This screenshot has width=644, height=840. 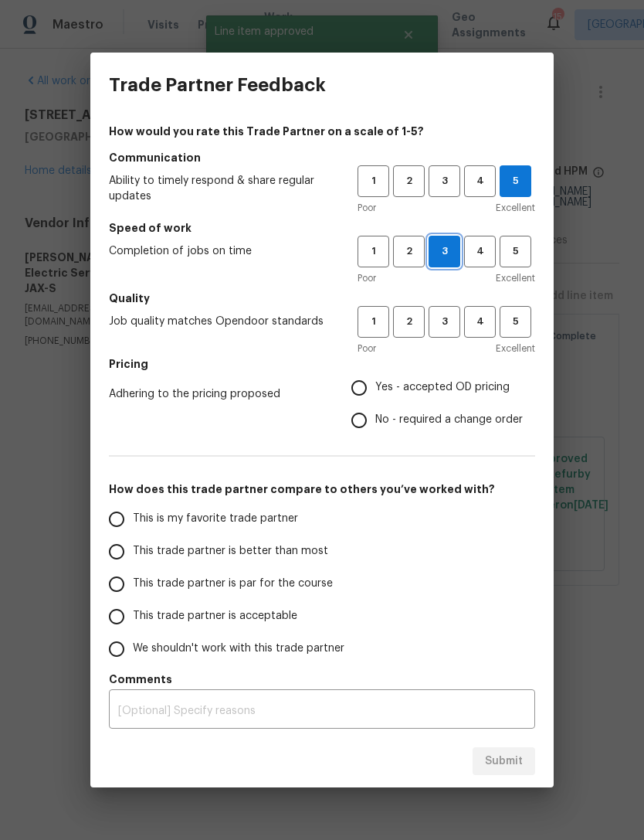 What do you see at coordinates (221, 322) in the screenshot?
I see `span: Job quality matches Opendoor standards` at bounding box center [221, 322].